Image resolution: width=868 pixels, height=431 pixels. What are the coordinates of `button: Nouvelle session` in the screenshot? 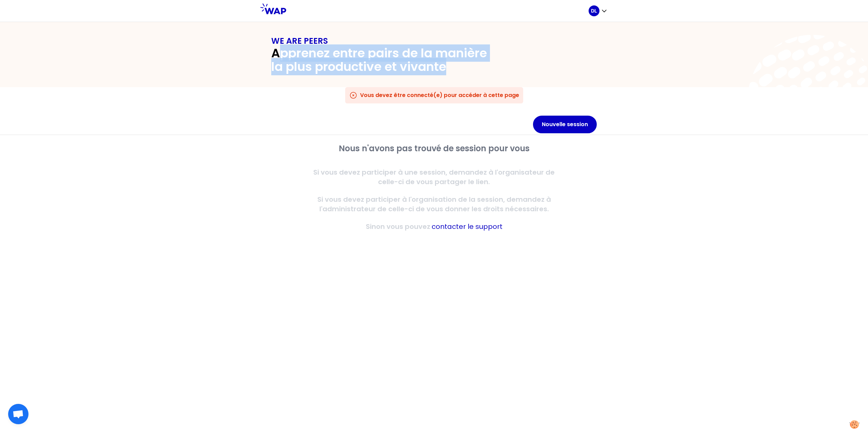 It's located at (565, 124).